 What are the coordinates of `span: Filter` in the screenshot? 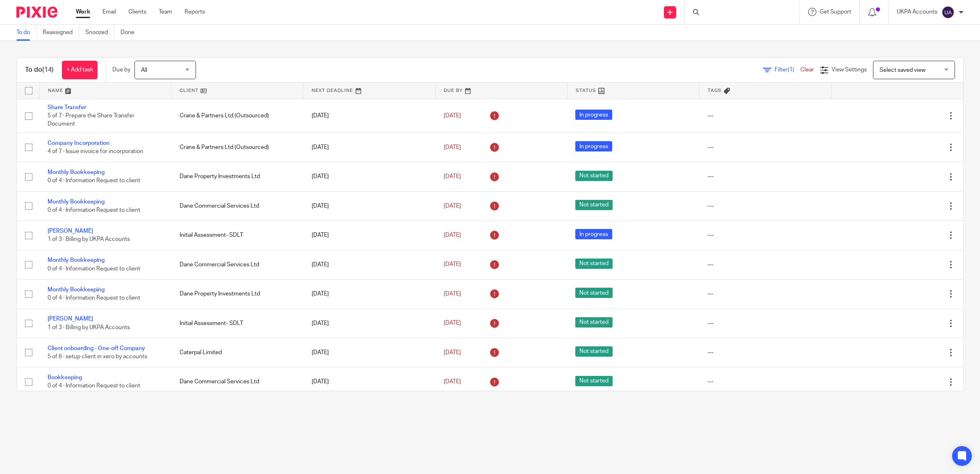 It's located at (787, 70).